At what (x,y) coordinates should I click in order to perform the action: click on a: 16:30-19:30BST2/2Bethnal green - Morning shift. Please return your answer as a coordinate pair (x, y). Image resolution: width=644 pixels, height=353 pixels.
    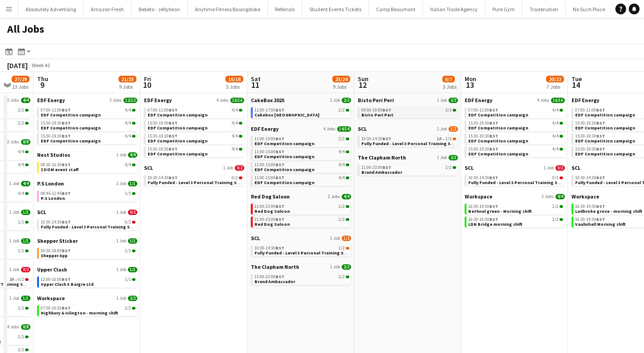
    Looking at the image, I should click on (516, 208).